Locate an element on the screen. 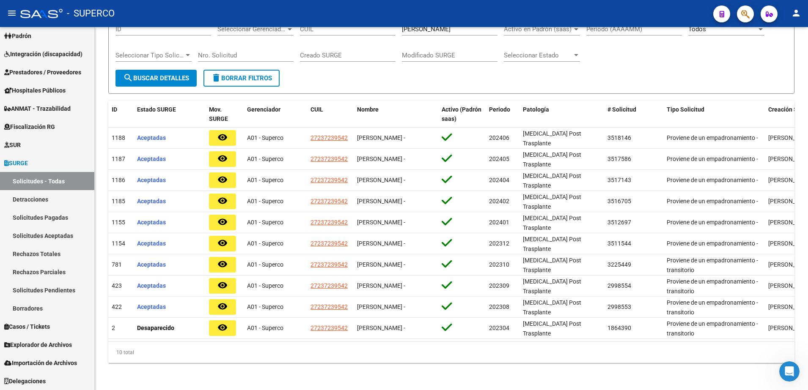 This screenshot has width=808, height=390. datatable-header-cell: CUIL is located at coordinates (330, 115).